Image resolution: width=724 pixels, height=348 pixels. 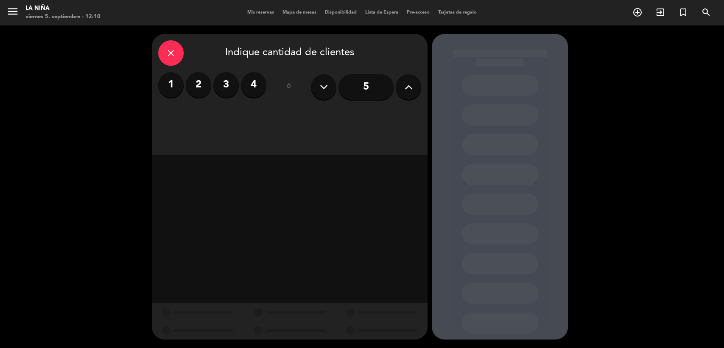 I want to click on span: Pre-acceso, so click(x=418, y=12).